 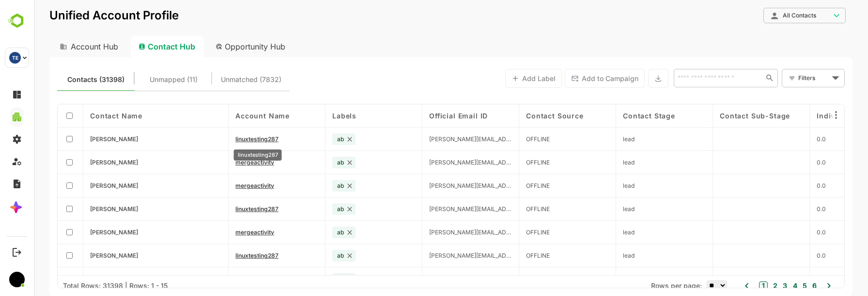 I want to click on span: bryan@linuxtesting1640.net, so click(x=437, y=209).